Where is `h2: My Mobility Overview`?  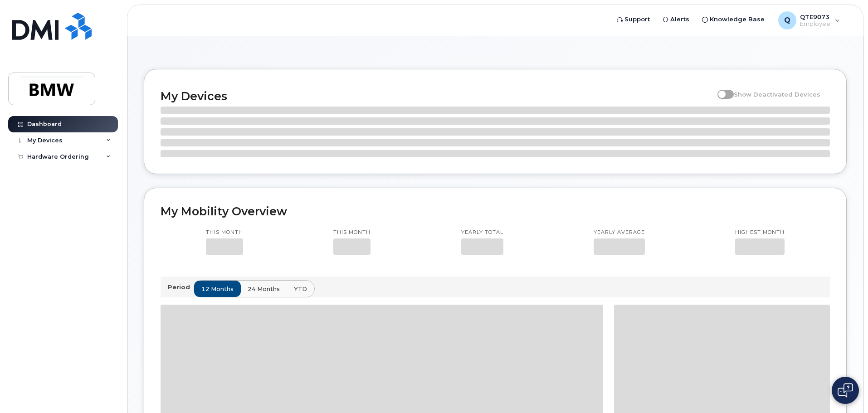 h2: My Mobility Overview is located at coordinates (495, 211).